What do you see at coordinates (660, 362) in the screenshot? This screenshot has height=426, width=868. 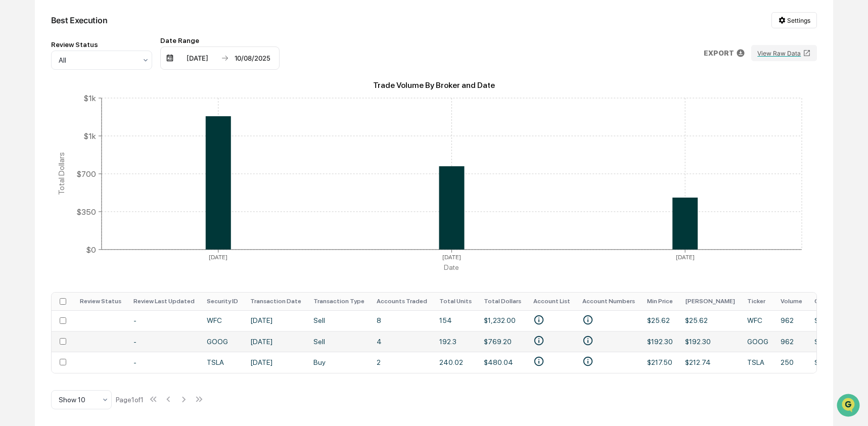 I see `td: $217.50` at bounding box center [660, 362].